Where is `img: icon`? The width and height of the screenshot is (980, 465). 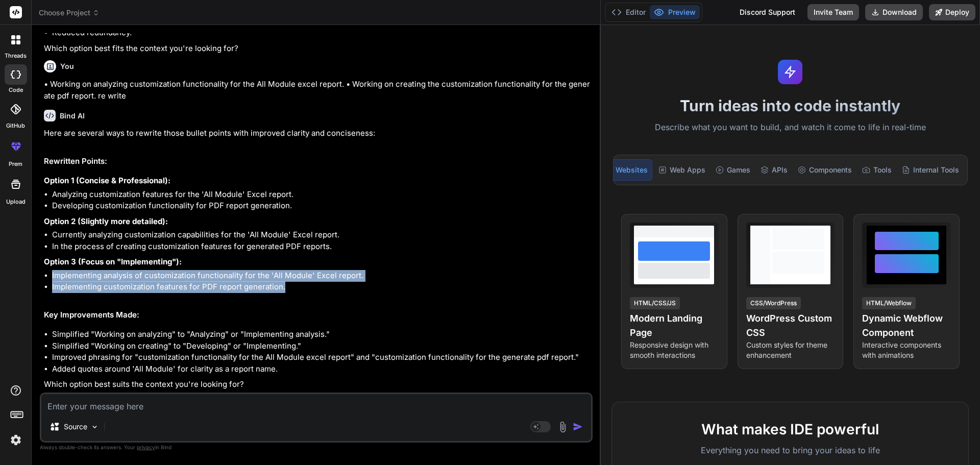
img: icon is located at coordinates (578, 427).